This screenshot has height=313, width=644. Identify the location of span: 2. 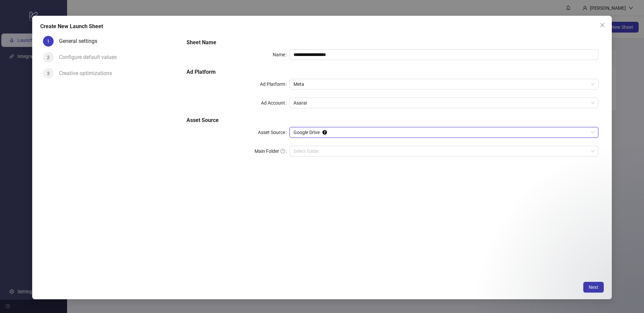
(48, 57).